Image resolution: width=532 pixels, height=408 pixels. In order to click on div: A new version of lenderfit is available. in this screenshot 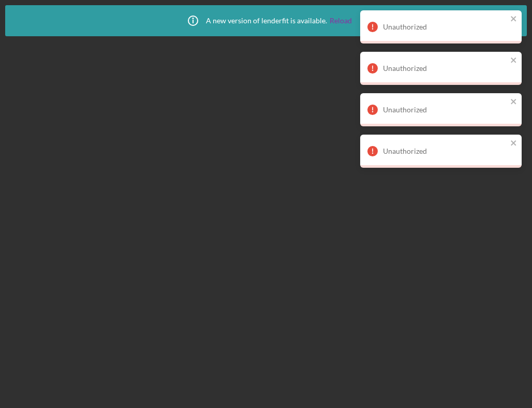, I will do `click(266, 21)`.